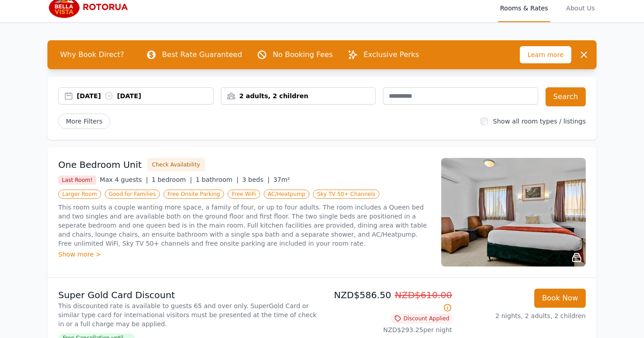  I want to click on p: Exclusive Perks, so click(391, 55).